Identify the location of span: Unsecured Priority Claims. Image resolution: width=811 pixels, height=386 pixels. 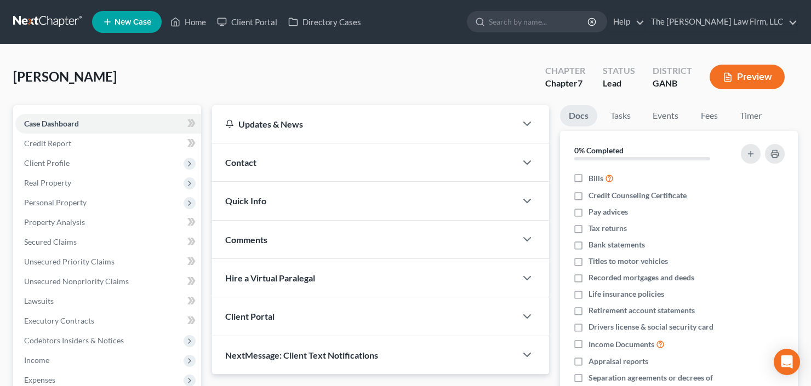
(69, 261).